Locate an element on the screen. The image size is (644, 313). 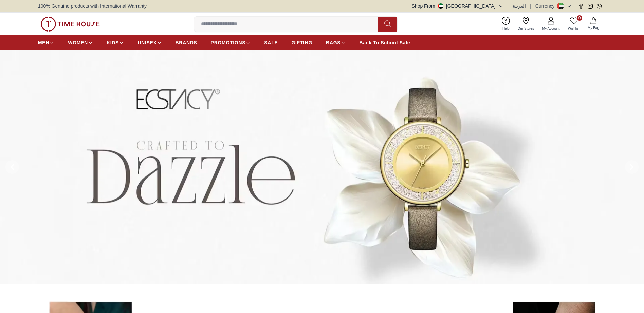
span: BAGS is located at coordinates (333, 43).